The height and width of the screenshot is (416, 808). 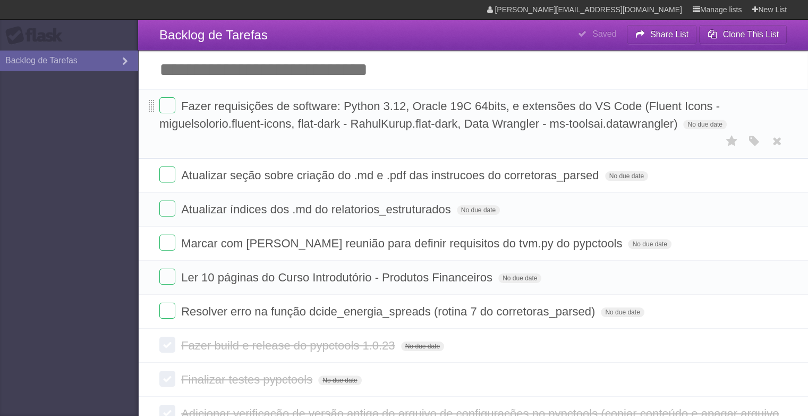 What do you see at coordinates (751, 34) in the screenshot?
I see `b: Clone This List` at bounding box center [751, 34].